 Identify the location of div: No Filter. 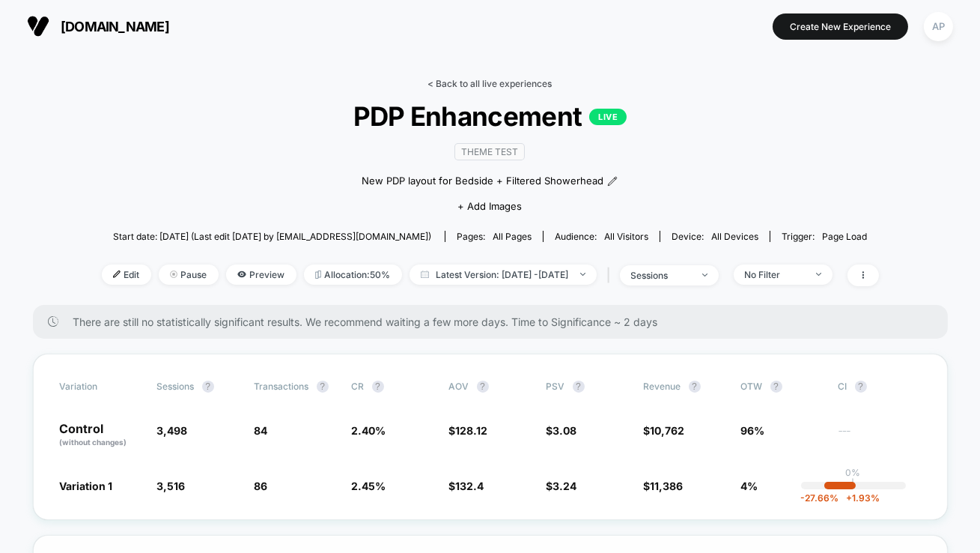
(775, 274).